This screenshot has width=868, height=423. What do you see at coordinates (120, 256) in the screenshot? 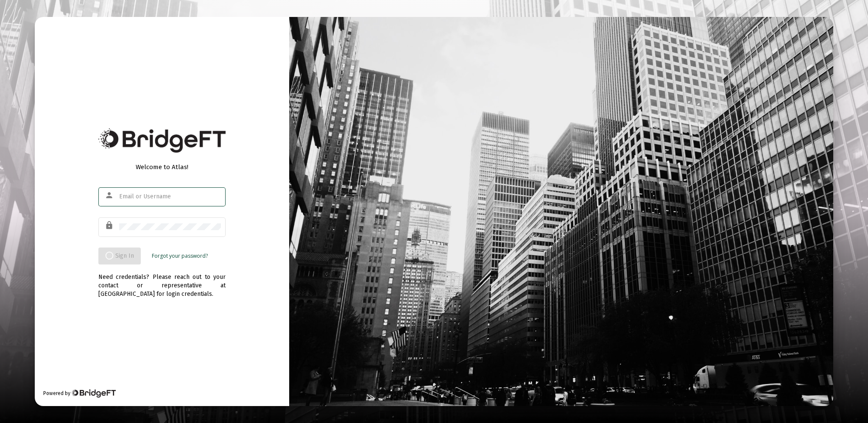
I see `span: Sign In` at bounding box center [120, 256].